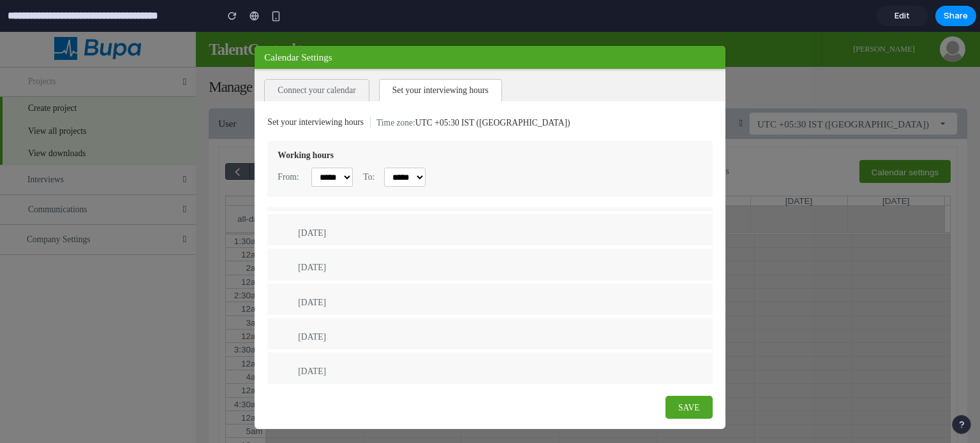  I want to click on span: Time zone:, so click(395, 90).